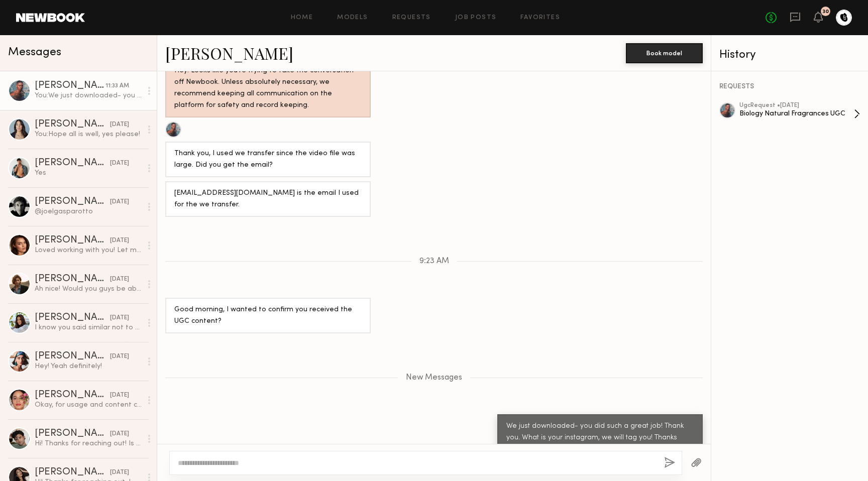 This screenshot has width=868, height=481. What do you see at coordinates (789, 55) in the screenshot?
I see `div: History` at bounding box center [789, 55].